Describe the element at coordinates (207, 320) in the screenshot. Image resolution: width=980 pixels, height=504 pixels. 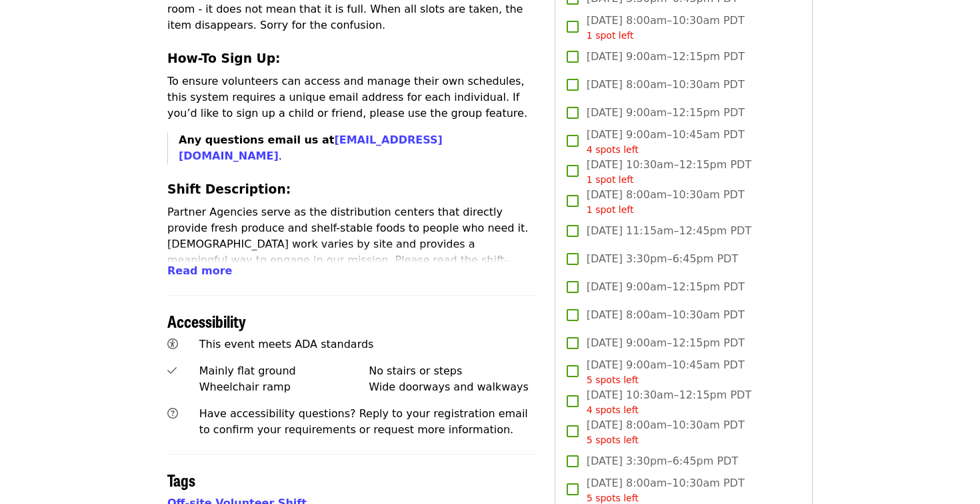
I see `span: Accessibility` at that location.